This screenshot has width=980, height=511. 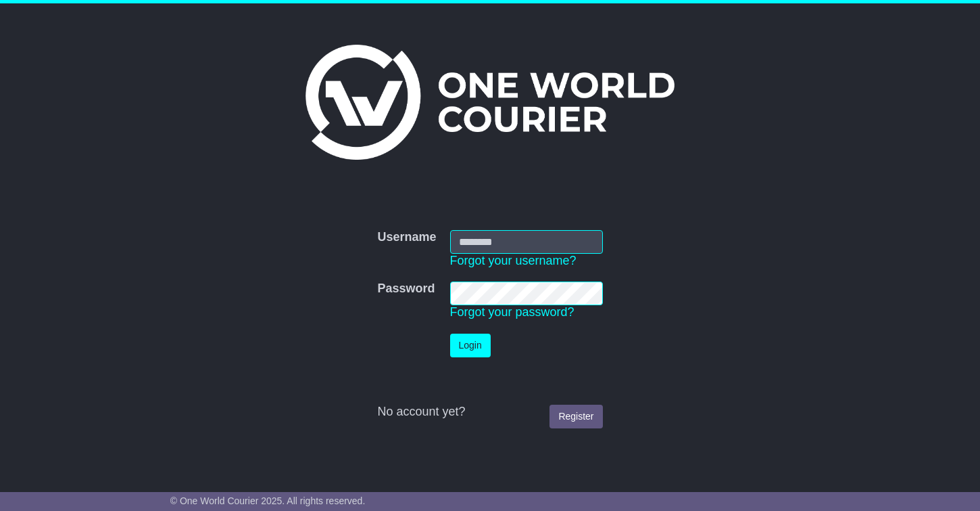 What do you see at coordinates (471, 345) in the screenshot?
I see `button: Login` at bounding box center [471, 345].